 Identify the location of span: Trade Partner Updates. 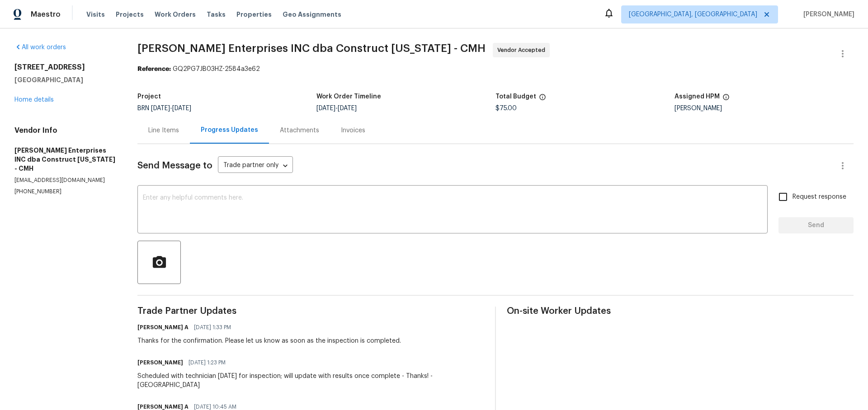
(311, 311).